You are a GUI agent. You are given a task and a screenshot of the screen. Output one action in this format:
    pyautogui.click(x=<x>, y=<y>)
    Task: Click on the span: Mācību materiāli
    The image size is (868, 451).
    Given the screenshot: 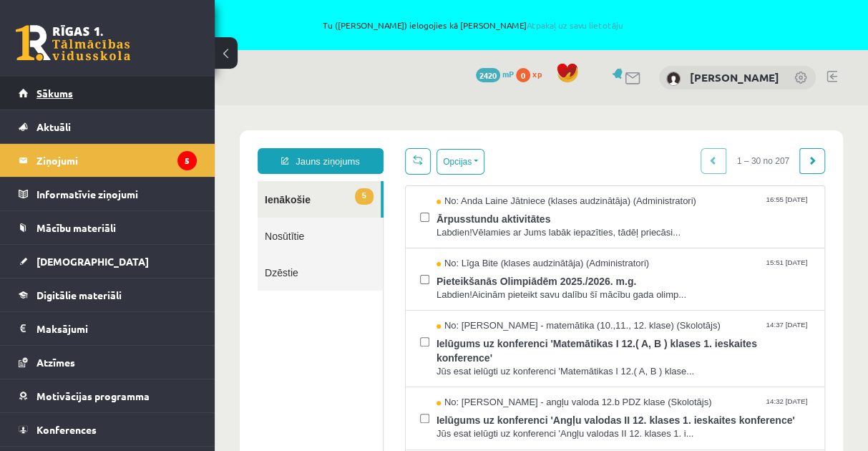 What is the action you would take?
    pyautogui.click(x=76, y=227)
    